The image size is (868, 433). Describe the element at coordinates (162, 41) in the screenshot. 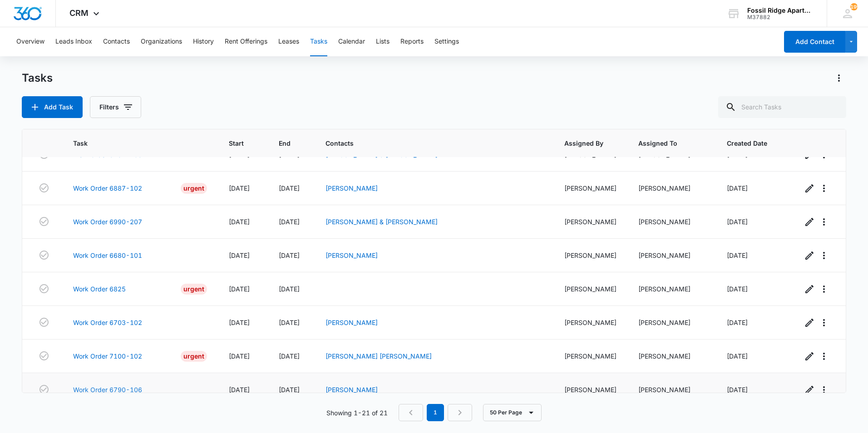

I see `button: Organizations` at that location.